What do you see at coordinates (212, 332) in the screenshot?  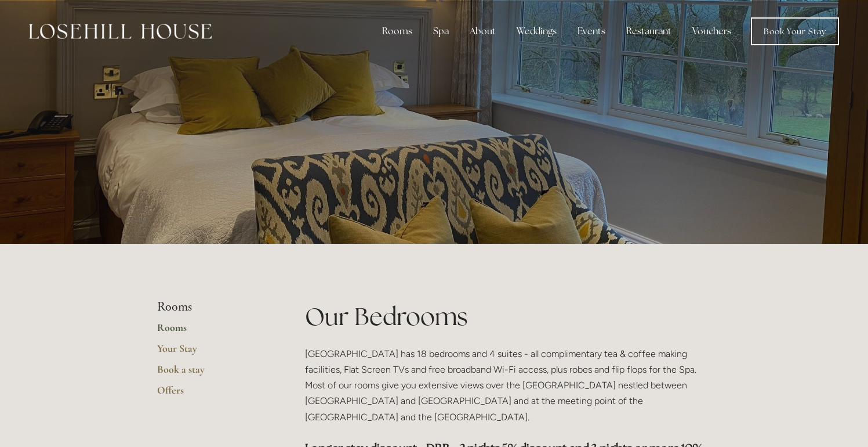 I see `a: Rooms` at bounding box center [212, 332].